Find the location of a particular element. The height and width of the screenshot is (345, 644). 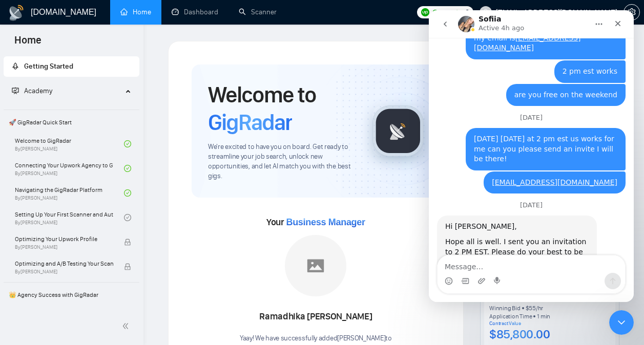

span: We're excited to have you on board. Get ready to streamline your job search, unlock new opportuni... is located at coordinates (282, 162).